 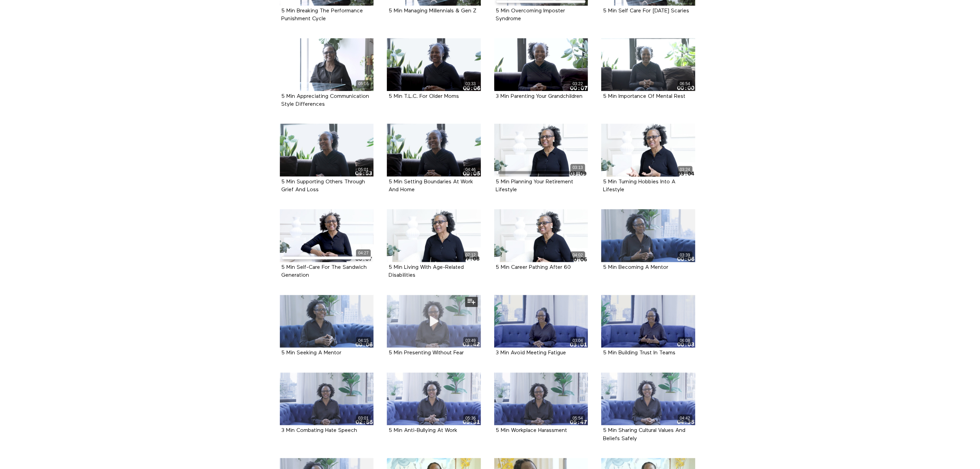 What do you see at coordinates (685, 255) in the screenshot?
I see `div: 03:39` at bounding box center [685, 255].